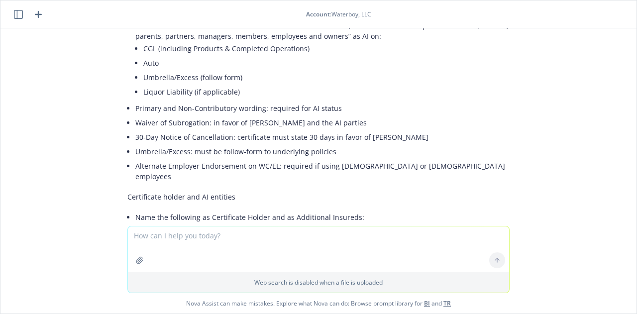 The image size is (637, 314). What do you see at coordinates (323, 108) in the screenshot?
I see `li: Primary and Non-Contributory wording: required for AI status` at bounding box center [323, 108].